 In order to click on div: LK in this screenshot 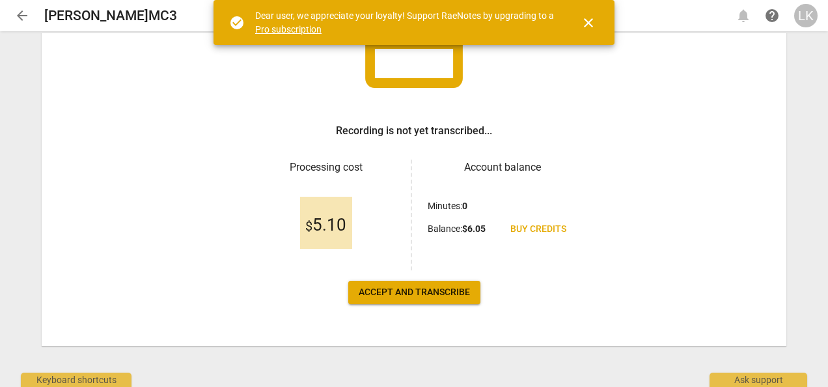, I will do `click(806, 16)`.